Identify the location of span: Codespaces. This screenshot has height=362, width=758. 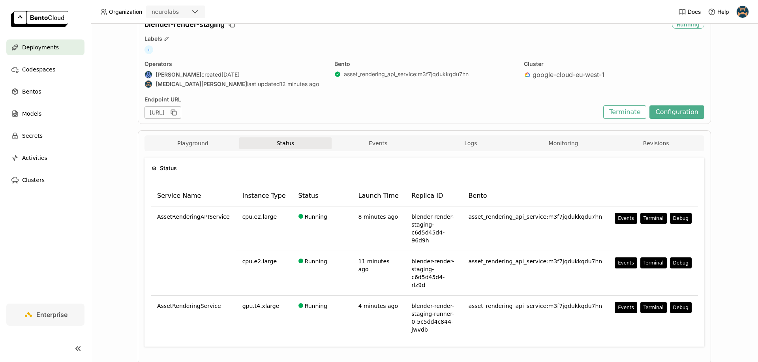
(39, 69).